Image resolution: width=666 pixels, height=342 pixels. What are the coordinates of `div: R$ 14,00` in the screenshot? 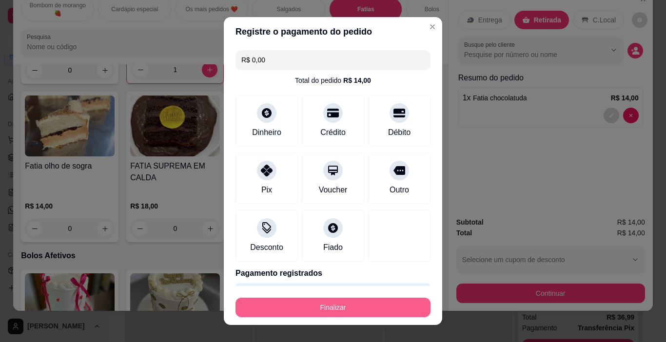 It's located at (357, 80).